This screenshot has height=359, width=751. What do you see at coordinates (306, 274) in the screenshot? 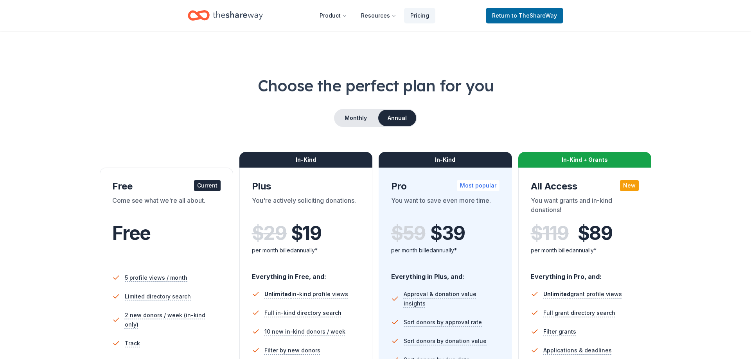
I see `div: Everything in Free, and:` at bounding box center [306, 274].